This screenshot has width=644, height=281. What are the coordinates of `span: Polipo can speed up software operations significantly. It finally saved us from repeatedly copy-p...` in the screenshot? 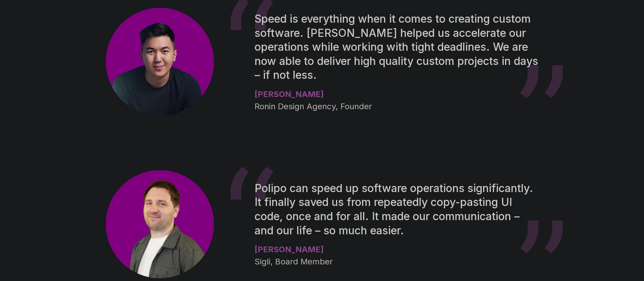 It's located at (395, 209).